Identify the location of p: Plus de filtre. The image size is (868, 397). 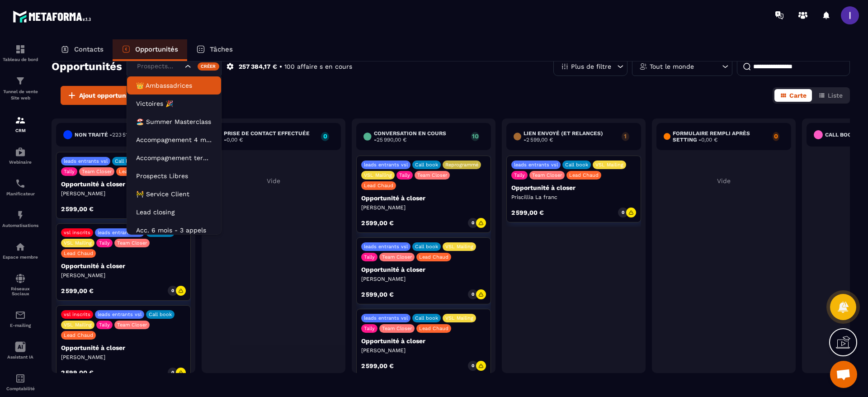
(590, 66).